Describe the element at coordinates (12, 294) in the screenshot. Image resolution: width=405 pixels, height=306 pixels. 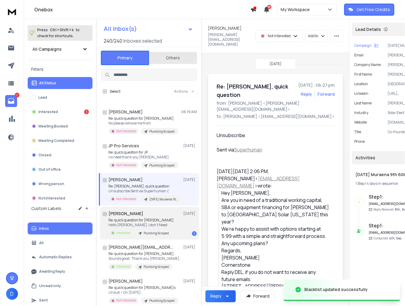
I see `button: D` at that location.